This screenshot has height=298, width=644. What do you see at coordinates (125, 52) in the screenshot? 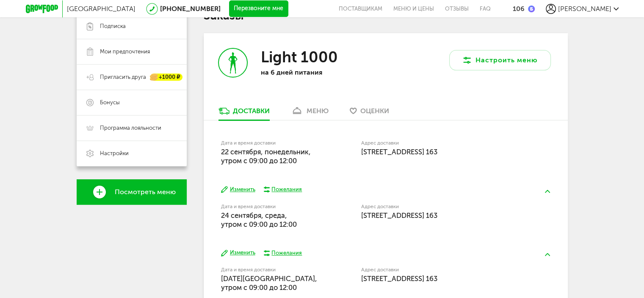
I see `span: Мои предпочтения` at bounding box center [125, 52].